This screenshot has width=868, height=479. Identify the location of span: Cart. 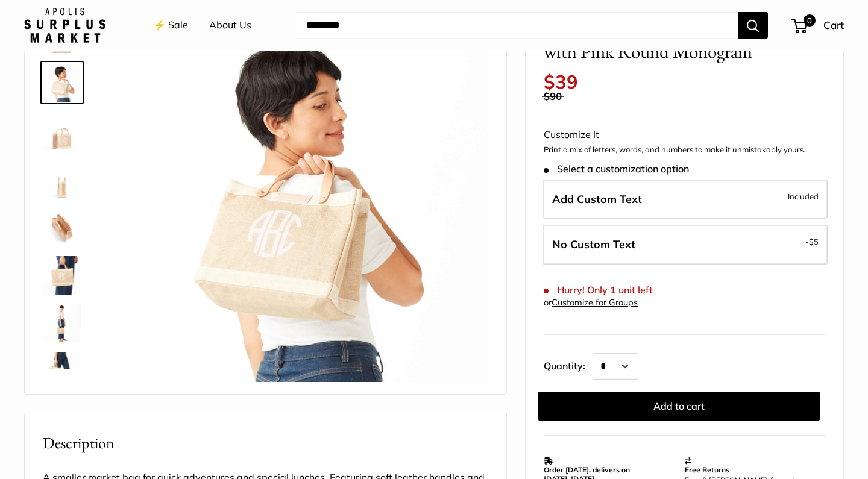
(834, 24).